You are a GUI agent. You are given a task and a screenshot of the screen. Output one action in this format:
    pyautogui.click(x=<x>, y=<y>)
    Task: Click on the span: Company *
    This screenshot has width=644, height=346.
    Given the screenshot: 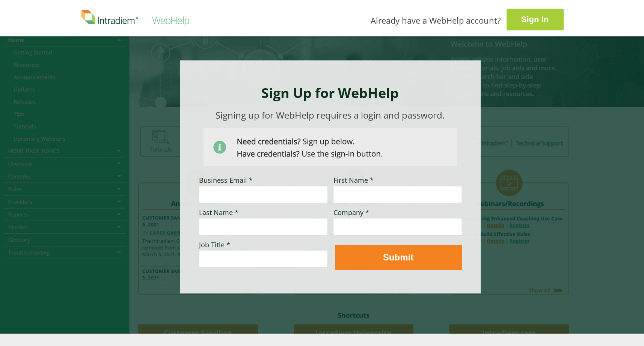 What is the action you would take?
    pyautogui.click(x=351, y=213)
    